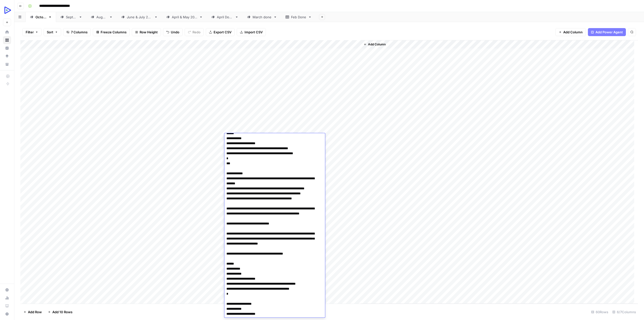  I want to click on span: Sort, so click(50, 32).